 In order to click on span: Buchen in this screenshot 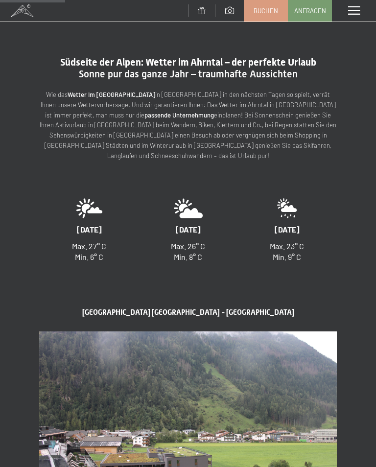, I will do `click(266, 11)`.